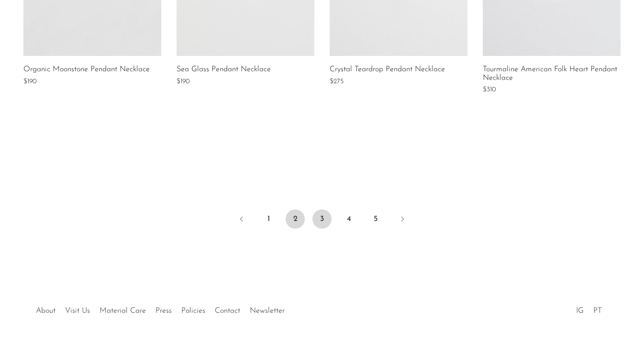  I want to click on a: 5, so click(376, 219).